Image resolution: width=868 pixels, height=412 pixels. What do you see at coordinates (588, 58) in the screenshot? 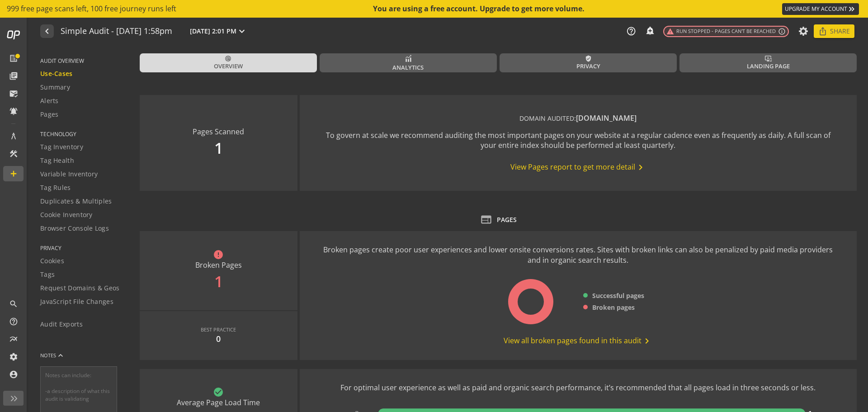
I see `mat-icon: verified_user` at bounding box center [588, 58].